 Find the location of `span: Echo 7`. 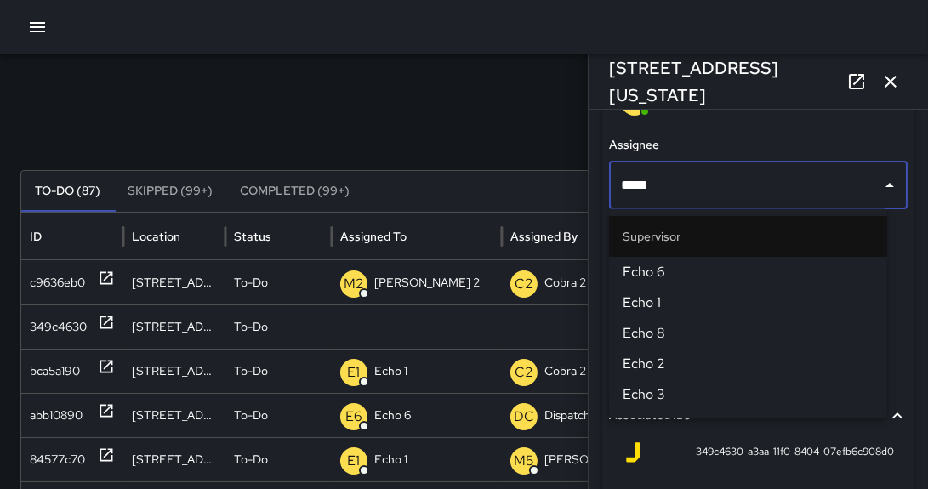

span: Echo 7 is located at coordinates (748, 425).